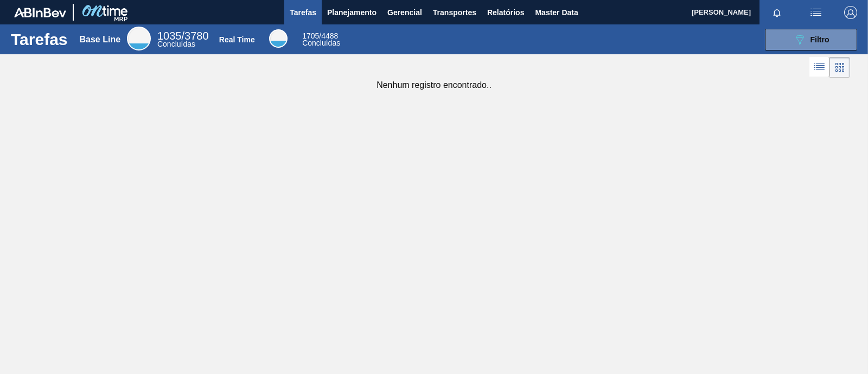  I want to click on div: Visão em Lista, so click(819, 67).